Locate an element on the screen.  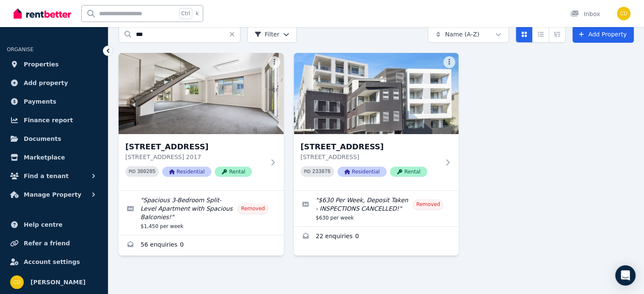
button: Compact list view is located at coordinates (541, 34).